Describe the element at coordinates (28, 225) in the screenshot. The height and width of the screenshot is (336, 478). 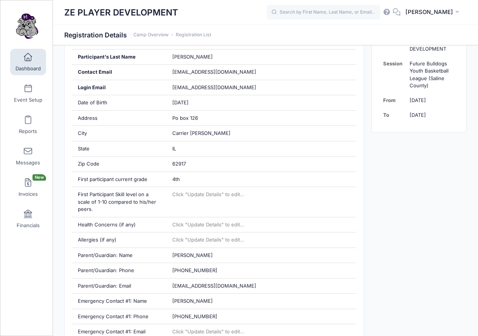
I see `span: Financials` at that location.